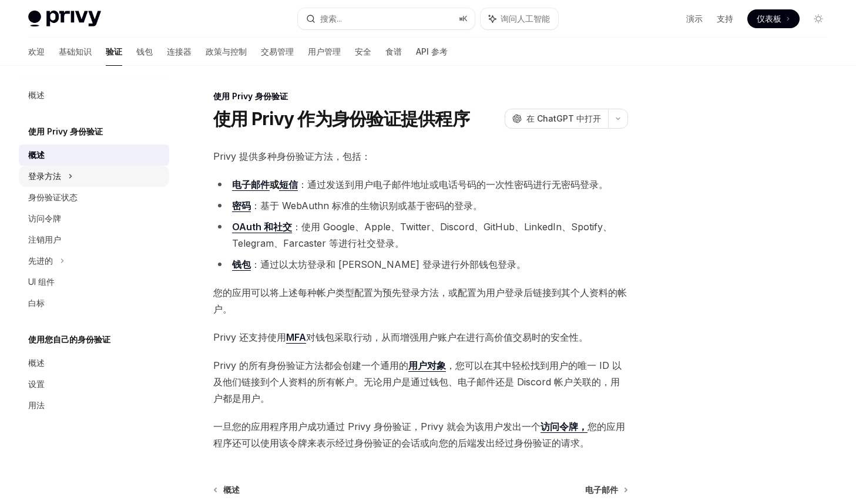 The height and width of the screenshot is (504, 856). I want to click on font: Privy 的所有身份验证方法都会创建一个通用的, so click(311, 365).